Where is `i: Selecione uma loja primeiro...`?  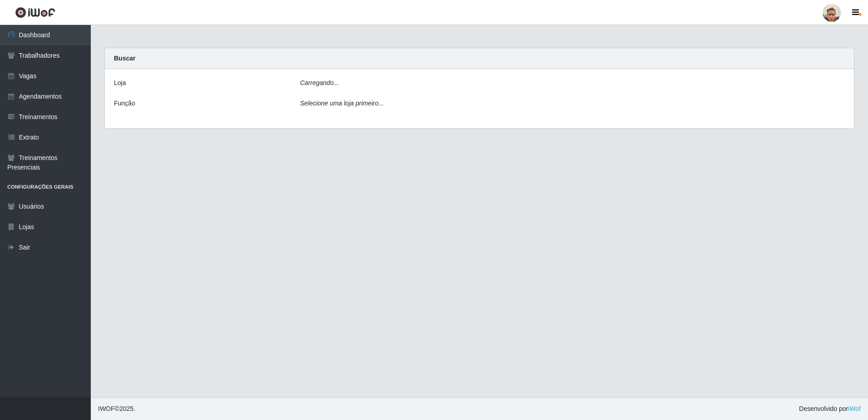
i: Selecione uma loja primeiro... is located at coordinates (342, 104).